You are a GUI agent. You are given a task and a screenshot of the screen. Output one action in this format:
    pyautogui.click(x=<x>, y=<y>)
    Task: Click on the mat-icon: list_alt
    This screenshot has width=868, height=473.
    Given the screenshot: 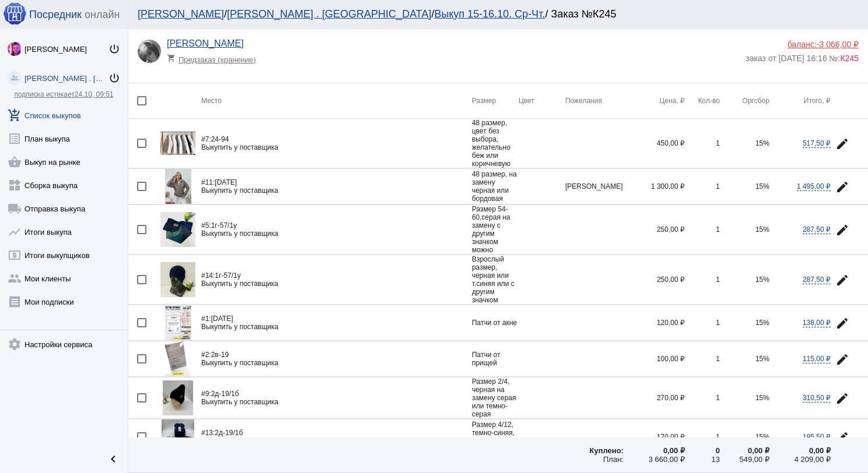 What is the action you would take?
    pyautogui.click(x=14, y=138)
    